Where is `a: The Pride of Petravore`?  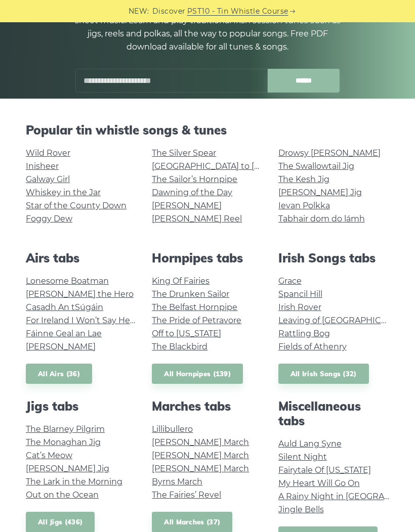 a: The Pride of Petravore is located at coordinates (196, 320).